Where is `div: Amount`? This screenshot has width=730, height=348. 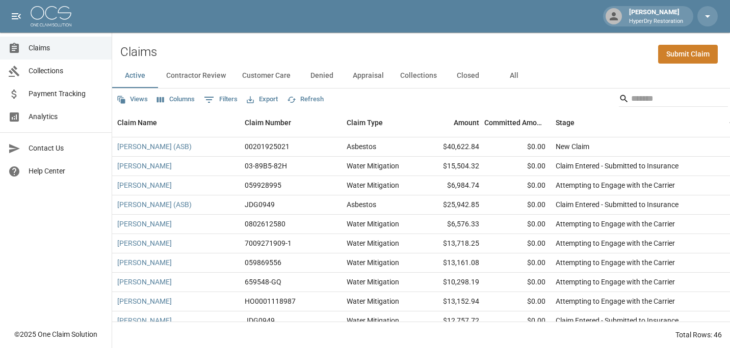
div: Amount is located at coordinates (451, 123).